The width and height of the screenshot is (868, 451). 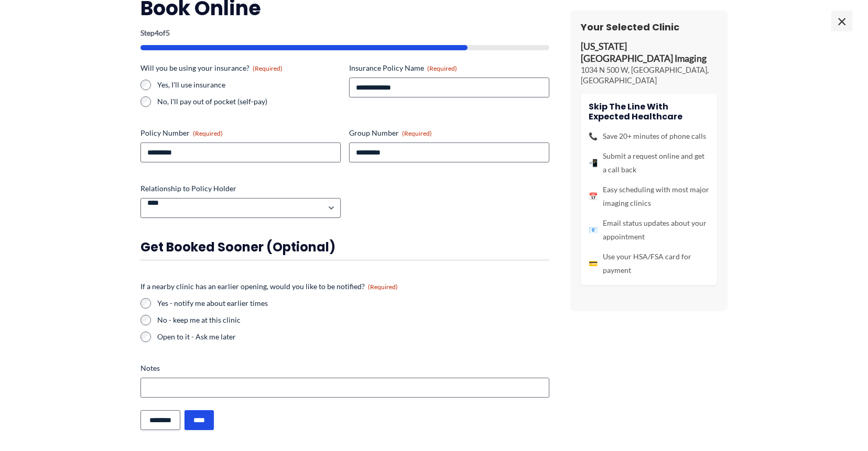 What do you see at coordinates (649, 26) in the screenshot?
I see `h3: Your Selected Clinic` at bounding box center [649, 26].